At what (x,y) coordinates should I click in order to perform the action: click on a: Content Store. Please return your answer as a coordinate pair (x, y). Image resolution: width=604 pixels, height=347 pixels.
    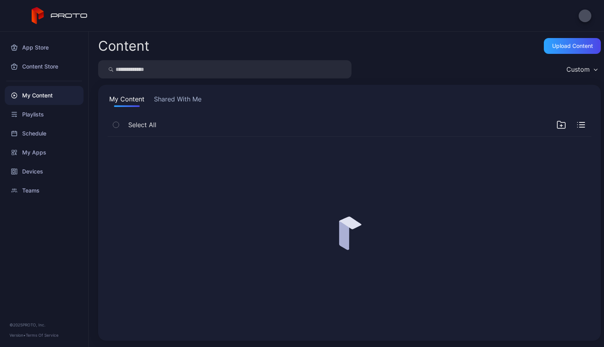
    Looking at the image, I should click on (44, 66).